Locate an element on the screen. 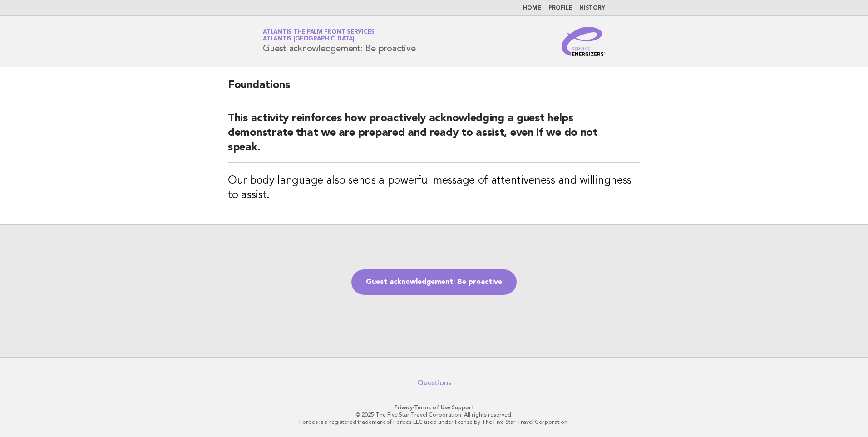 The height and width of the screenshot is (437, 868). a: Home is located at coordinates (532, 8).